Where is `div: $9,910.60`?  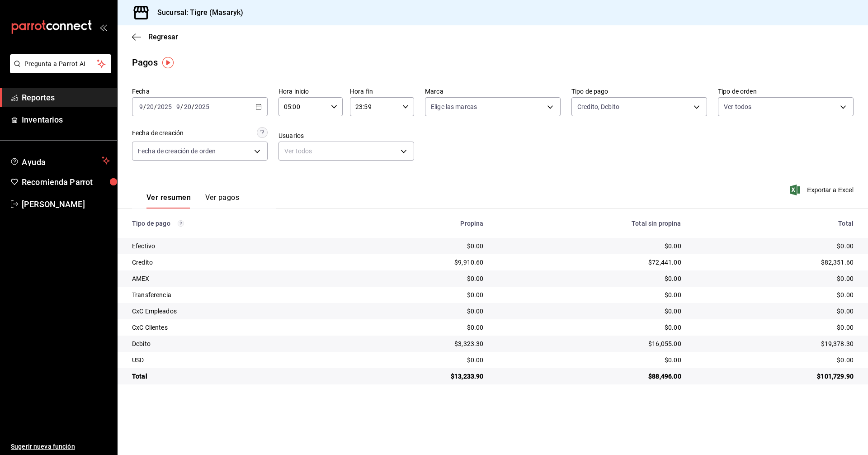 div: $9,910.60 is located at coordinates (418, 263).